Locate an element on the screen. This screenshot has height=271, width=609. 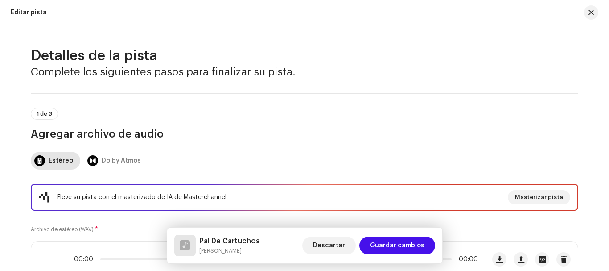
h3: Complete los siguientes pasos para finalizar su pista. is located at coordinates (305, 72).